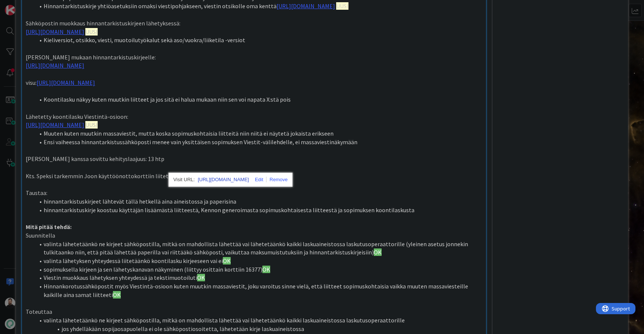  I want to click on li: valinta lähetyksen yhteydessä liitetäänkö koontilasku kirjeeseen vai ei, so click(258, 260).